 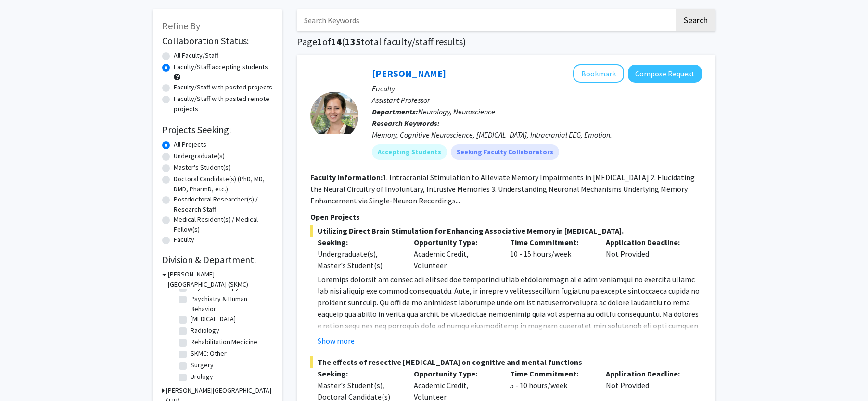 What do you see at coordinates (336, 341) in the screenshot?
I see `button: Show more` at bounding box center [336, 341].